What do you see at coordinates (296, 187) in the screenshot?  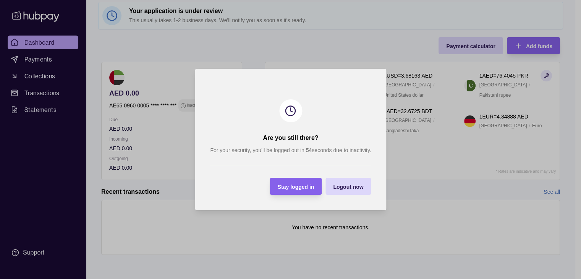 I see `span: Stay logged in` at bounding box center [296, 187].